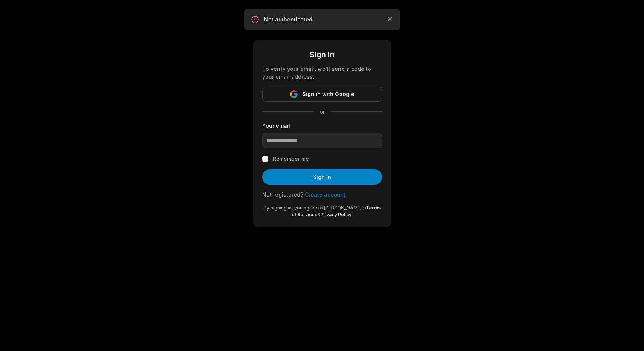 This screenshot has width=644, height=351. I want to click on button: Sign in with Google, so click(322, 94).